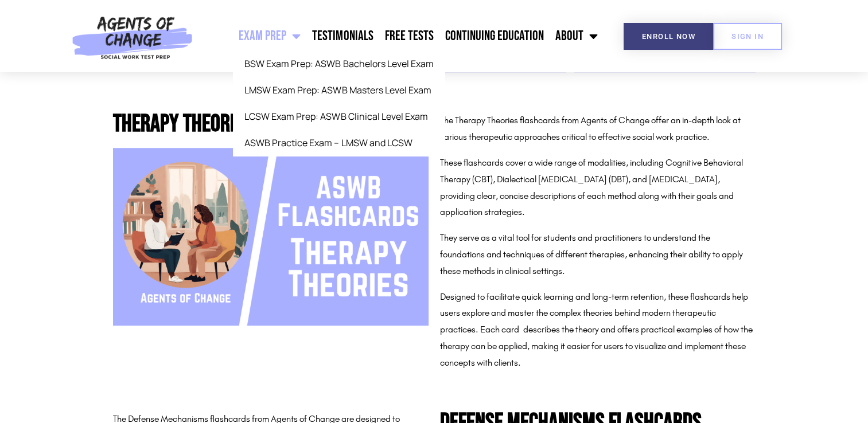  What do you see at coordinates (271, 125) in the screenshot?
I see `h2: Therapy Theories Flashcards` at bounding box center [271, 125].